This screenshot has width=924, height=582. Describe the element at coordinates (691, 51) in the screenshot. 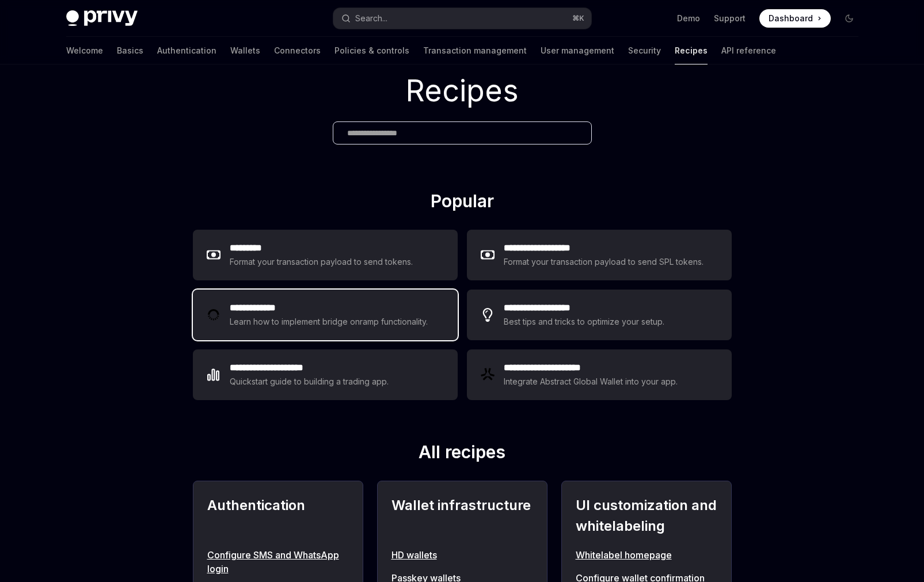

I see `a: Recipes` at that location.